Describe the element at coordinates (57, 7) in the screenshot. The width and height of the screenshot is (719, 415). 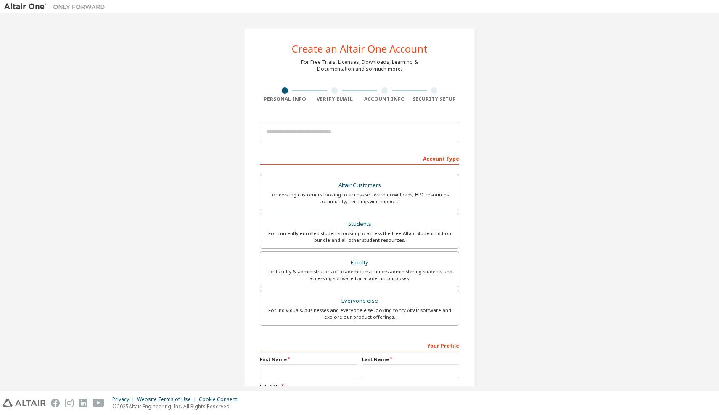
I see `img: Altair One` at that location.